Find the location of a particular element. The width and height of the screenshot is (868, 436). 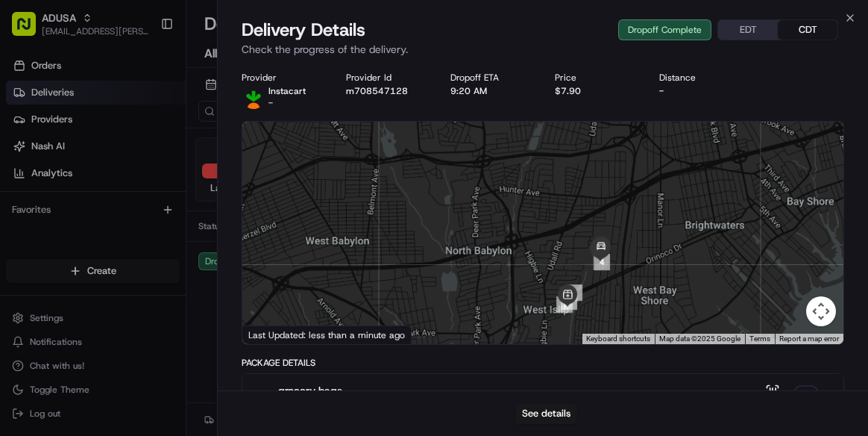

button: Keyboard shortcuts is located at coordinates (618, 339).